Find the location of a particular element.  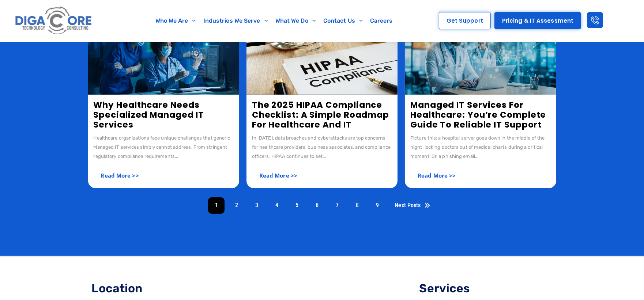

img: Why Healthcare Needs Specialized Managed IT Services is located at coordinates (164, 58).